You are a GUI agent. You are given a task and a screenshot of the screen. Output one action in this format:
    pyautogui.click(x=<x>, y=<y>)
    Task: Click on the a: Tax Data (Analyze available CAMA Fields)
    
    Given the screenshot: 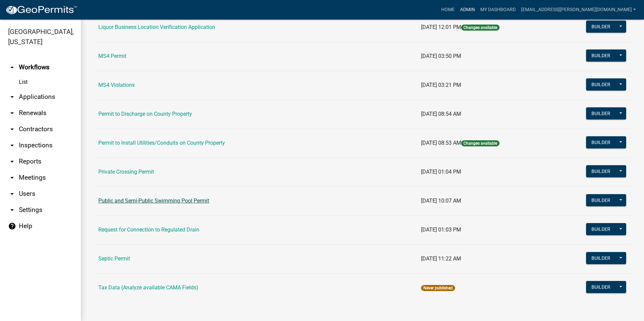 What is the action you would take?
    pyautogui.click(x=148, y=288)
    